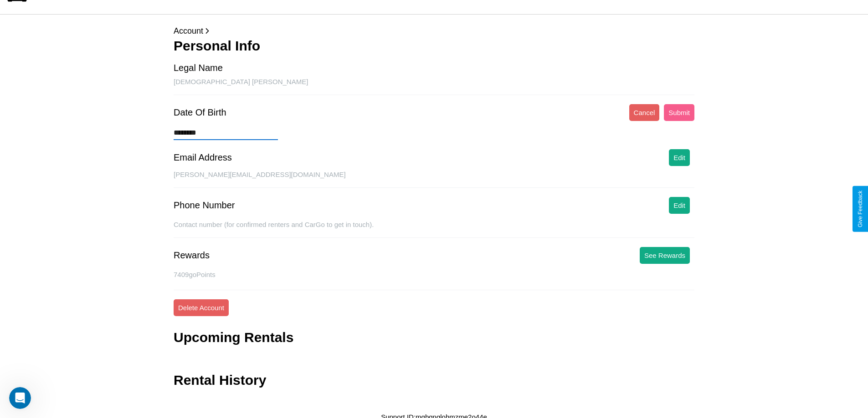 The image size is (868, 418). What do you see at coordinates (203, 157) in the screenshot?
I see `div: Email Address` at bounding box center [203, 157].